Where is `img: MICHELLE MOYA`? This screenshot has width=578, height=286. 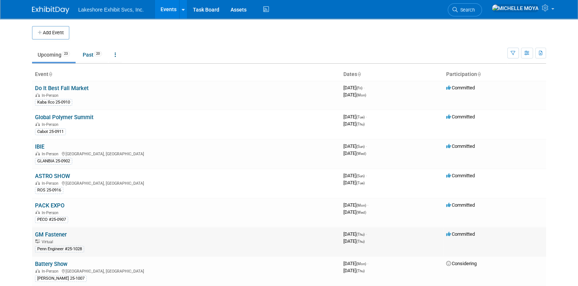
img: MICHELLE MOYA is located at coordinates (515, 8).